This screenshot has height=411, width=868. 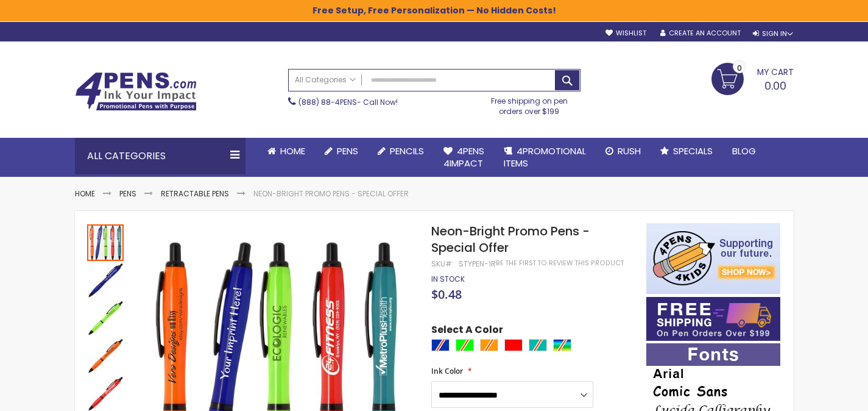 I want to click on span: 0, so click(x=740, y=68).